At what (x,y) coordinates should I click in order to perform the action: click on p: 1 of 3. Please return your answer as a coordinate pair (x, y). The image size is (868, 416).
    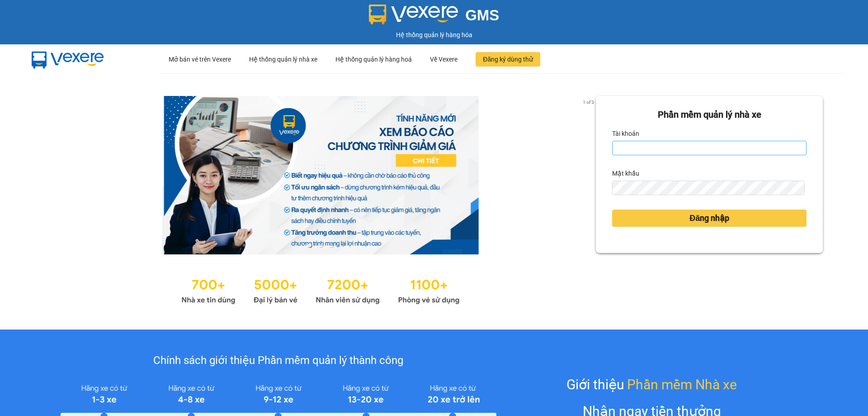
    Looking at the image, I should click on (588, 102).